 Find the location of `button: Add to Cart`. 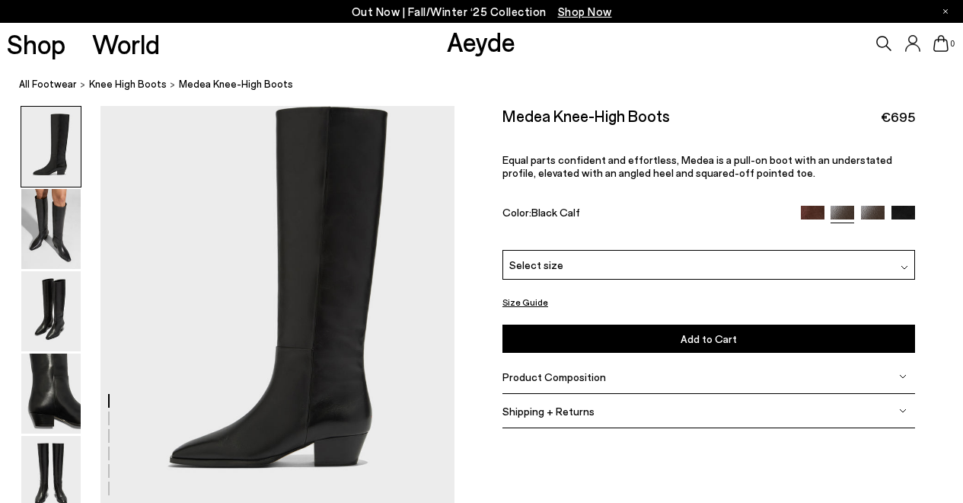

button: Add to Cart is located at coordinates (709, 339).